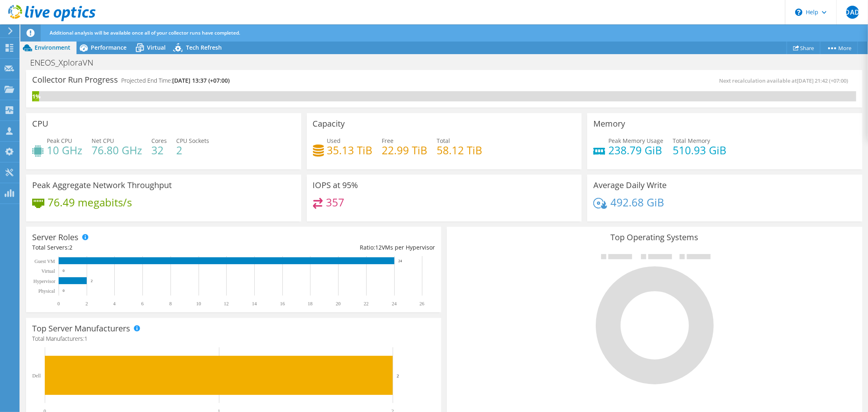 The width and height of the screenshot is (868, 412). What do you see at coordinates (798, 12) in the screenshot?
I see `svg: \n` at bounding box center [798, 12].